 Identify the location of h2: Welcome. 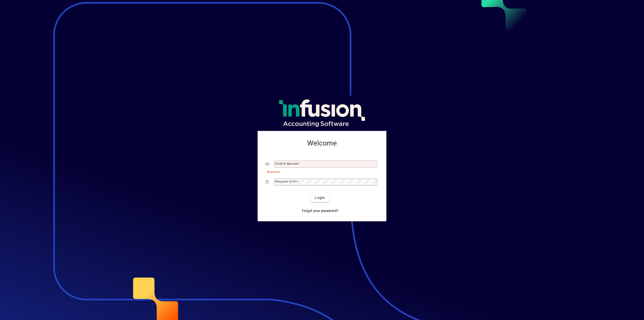
(322, 143).